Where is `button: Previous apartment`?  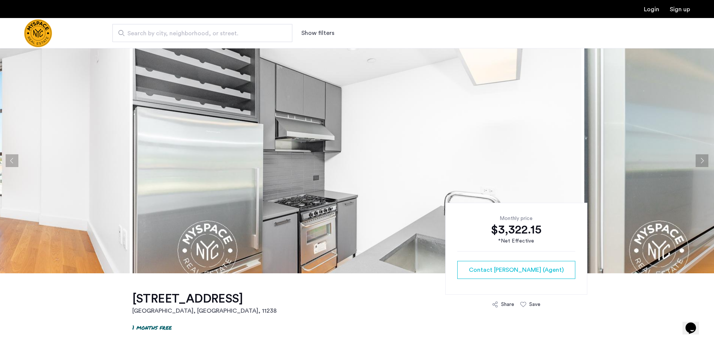
button: Previous apartment is located at coordinates (12, 160).